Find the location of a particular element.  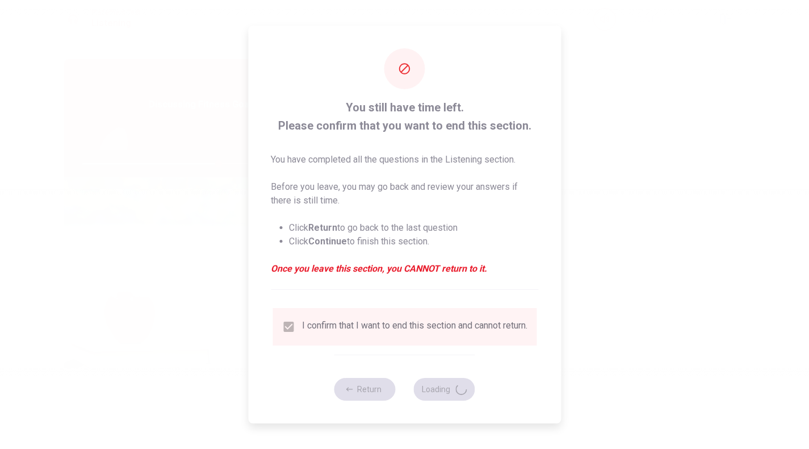

em: Once you leave this section, you CANNOT return to it. is located at coordinates (404, 269).